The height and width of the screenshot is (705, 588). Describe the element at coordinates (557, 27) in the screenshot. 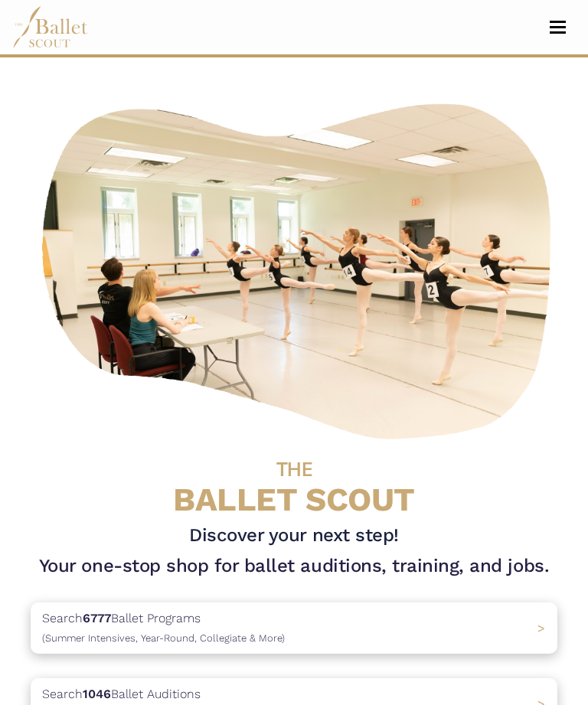

I see `button: Toggle navigation` at that location.